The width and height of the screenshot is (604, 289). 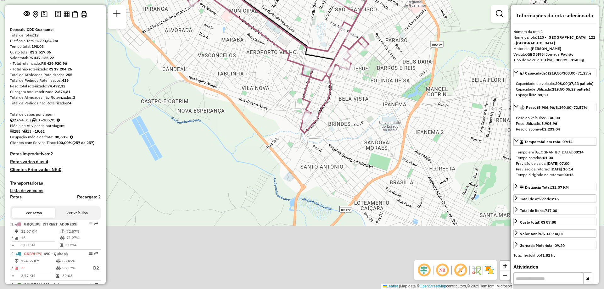 I want to click on button: Ver veículos, so click(x=77, y=213).